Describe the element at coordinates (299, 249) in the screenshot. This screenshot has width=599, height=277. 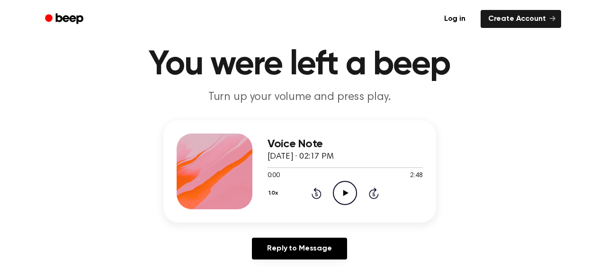
I see `a: Reply to Message` at that location.